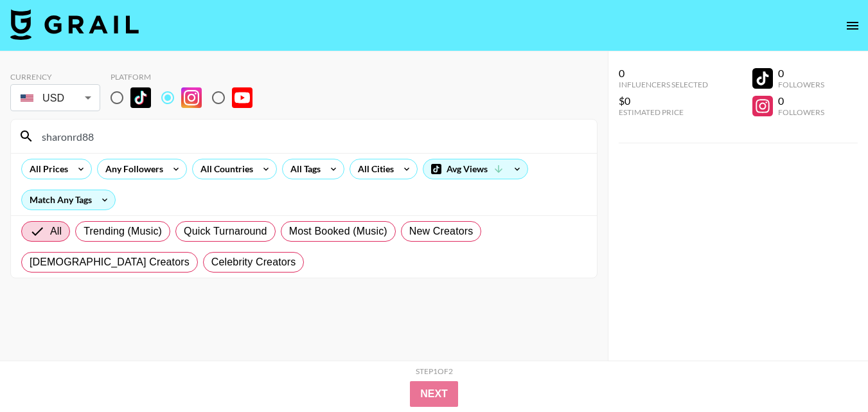  What do you see at coordinates (434, 370) in the screenshot?
I see `div: Step 1 of 2` at bounding box center [434, 370].